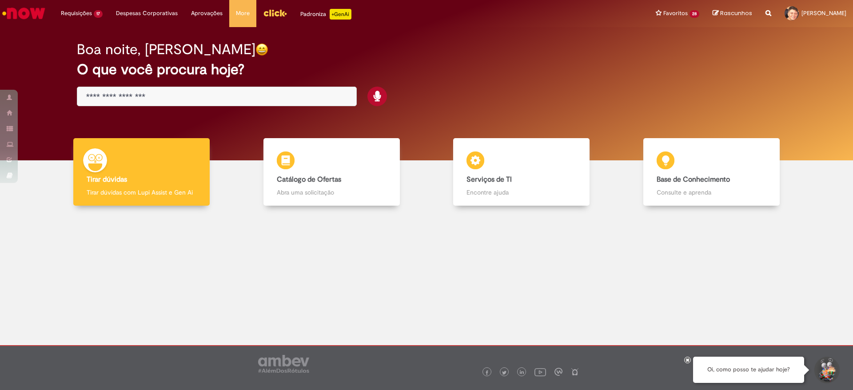 The height and width of the screenshot is (390, 853). I want to click on img: logo_footer_facebook.png, so click(487, 373).